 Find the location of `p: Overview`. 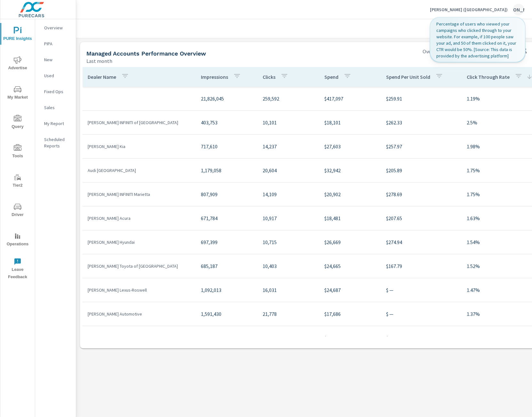

p: Overview is located at coordinates (57, 28).